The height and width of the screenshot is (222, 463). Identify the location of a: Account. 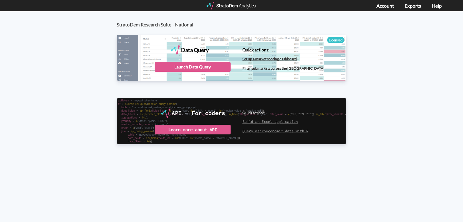
(385, 5).